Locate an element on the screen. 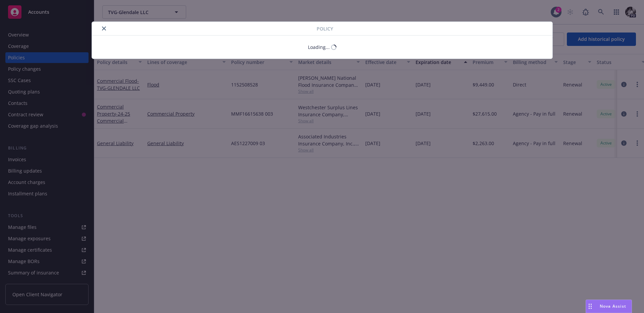 This screenshot has width=644, height=313. button: close is located at coordinates (104, 29).